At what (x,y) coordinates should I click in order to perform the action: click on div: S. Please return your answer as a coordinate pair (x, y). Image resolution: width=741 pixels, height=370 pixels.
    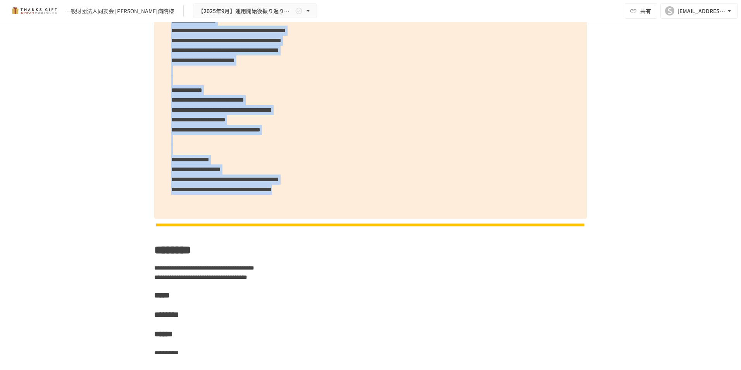
    Looking at the image, I should click on (670, 11).